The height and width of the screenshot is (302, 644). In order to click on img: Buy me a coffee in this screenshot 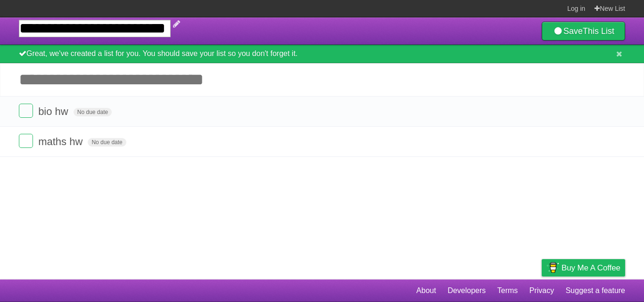, I will do `click(552, 268)`.